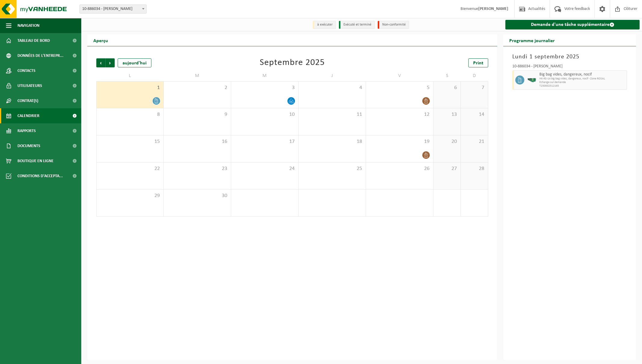 The width and height of the screenshot is (642, 364). What do you see at coordinates (478, 63) in the screenshot?
I see `span: Print` at bounding box center [478, 63].